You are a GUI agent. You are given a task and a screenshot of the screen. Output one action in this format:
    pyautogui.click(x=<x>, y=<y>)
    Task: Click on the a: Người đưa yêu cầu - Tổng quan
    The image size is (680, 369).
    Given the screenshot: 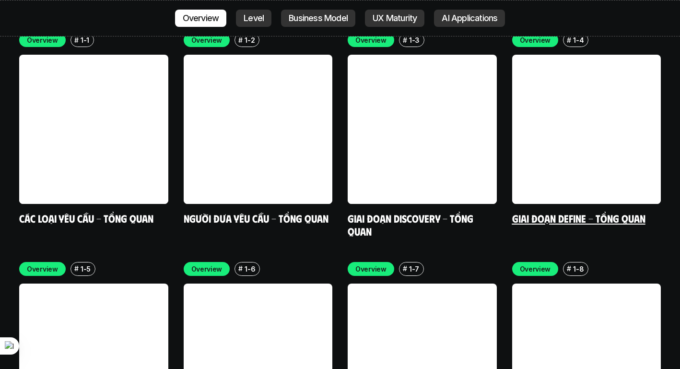 What is the action you would take?
    pyautogui.click(x=256, y=218)
    